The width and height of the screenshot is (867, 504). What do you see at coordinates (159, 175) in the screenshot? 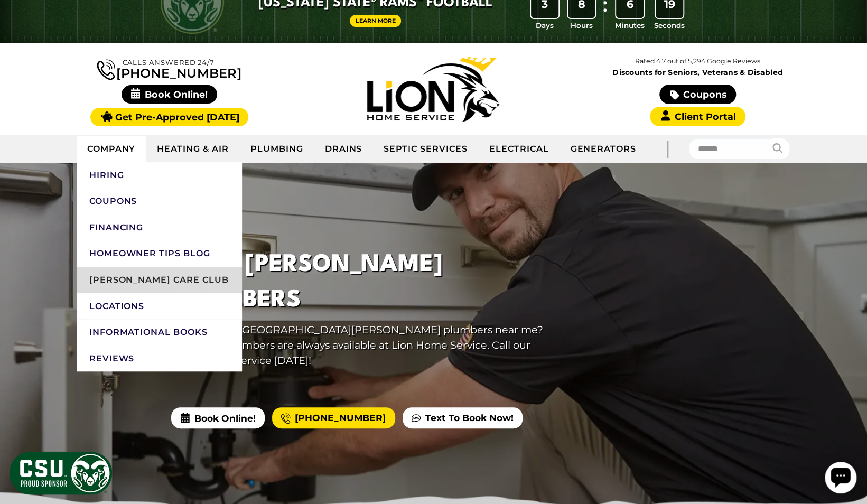
I see `a: Hiring` at bounding box center [159, 175].